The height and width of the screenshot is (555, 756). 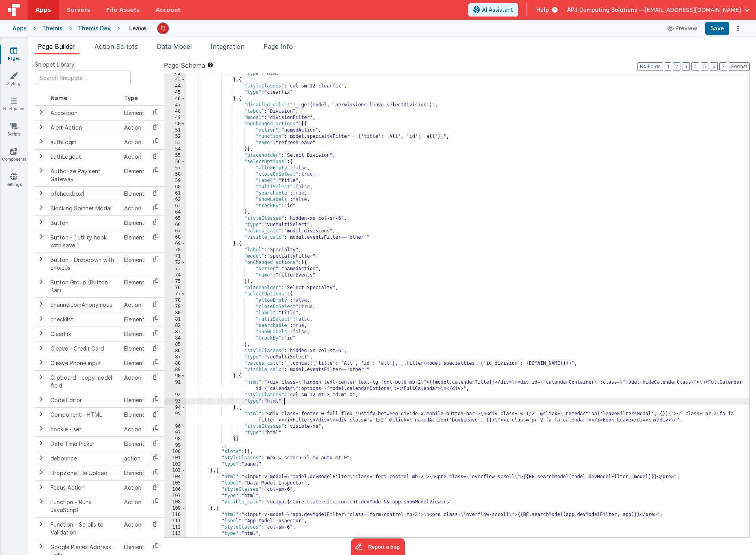 What do you see at coordinates (52, 28) in the screenshot?
I see `div: Themis` at bounding box center [52, 28].